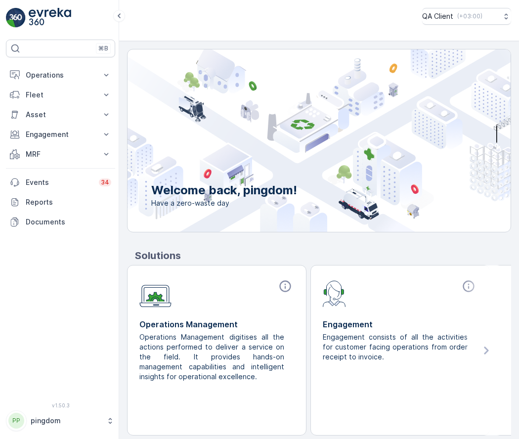 This screenshot has height=439, width=519. What do you see at coordinates (68, 222) in the screenshot?
I see `p: Documents` at bounding box center [68, 222].